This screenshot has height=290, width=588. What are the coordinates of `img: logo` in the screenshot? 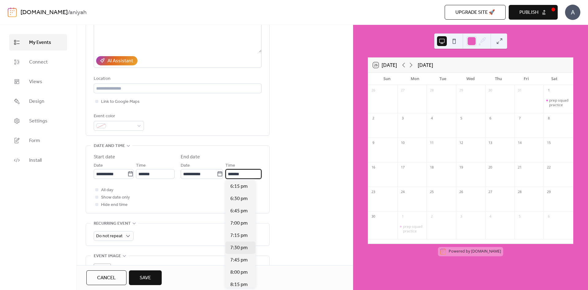 It's located at (12, 12).